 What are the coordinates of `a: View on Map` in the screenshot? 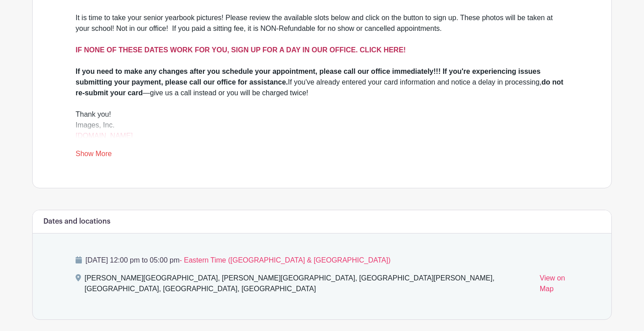 It's located at (554, 285).